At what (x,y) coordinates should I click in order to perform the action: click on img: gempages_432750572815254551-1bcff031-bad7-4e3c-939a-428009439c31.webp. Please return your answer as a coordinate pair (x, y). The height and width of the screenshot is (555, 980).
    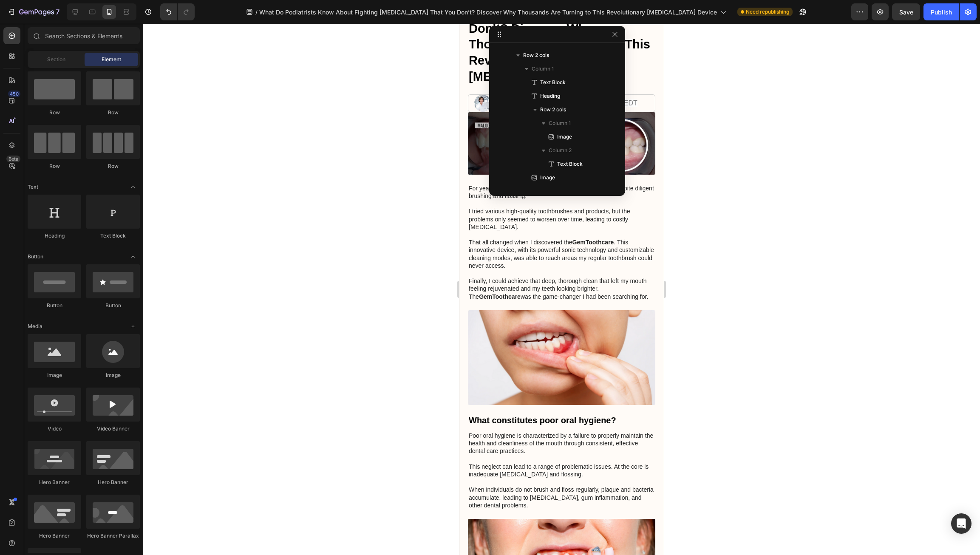
    Looking at the image, I should click on (102, 334).